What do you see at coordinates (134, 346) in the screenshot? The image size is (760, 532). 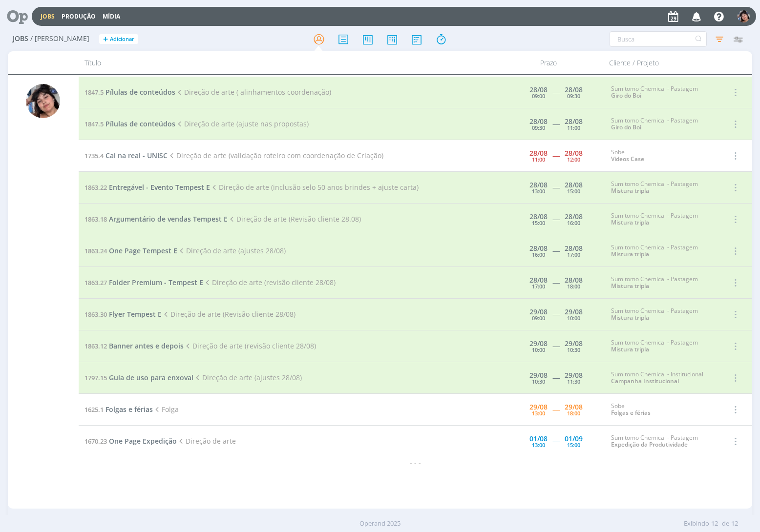 I see `a: 1863.12Banner antes e depois` at bounding box center [134, 346].